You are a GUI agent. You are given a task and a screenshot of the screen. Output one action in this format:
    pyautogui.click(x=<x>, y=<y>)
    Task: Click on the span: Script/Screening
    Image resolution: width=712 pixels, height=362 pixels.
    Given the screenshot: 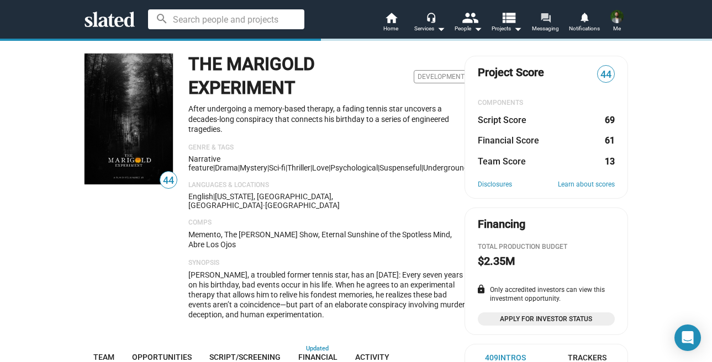 What is the action you would take?
    pyautogui.click(x=245, y=357)
    